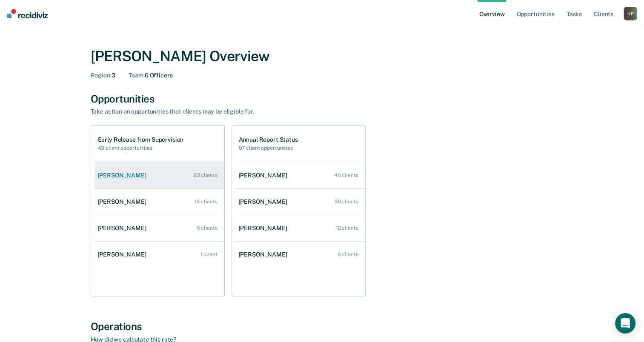  I want to click on h1: Annual Report Status, so click(268, 140).